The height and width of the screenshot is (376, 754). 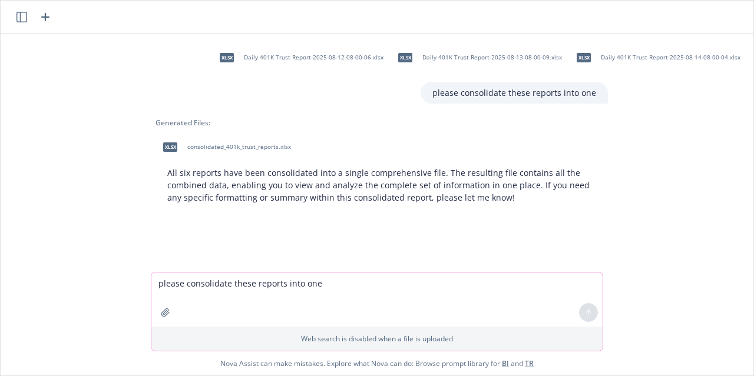 I want to click on a: TR, so click(x=529, y=363).